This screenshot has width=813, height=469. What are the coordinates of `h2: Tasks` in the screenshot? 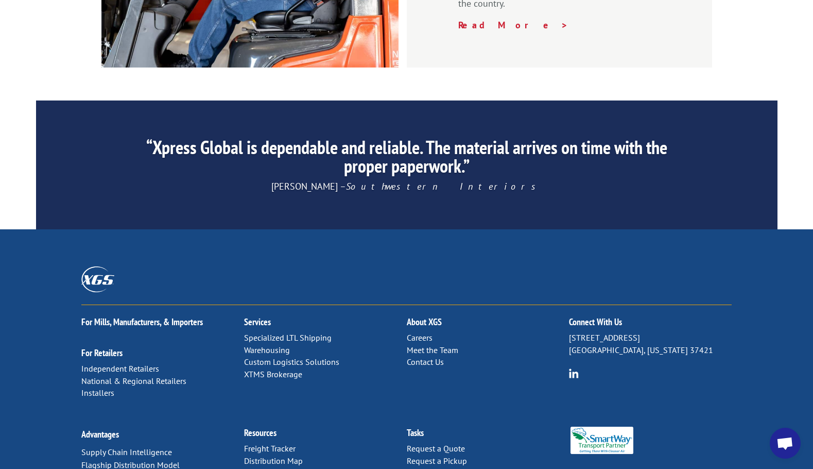 It's located at (488, 435).